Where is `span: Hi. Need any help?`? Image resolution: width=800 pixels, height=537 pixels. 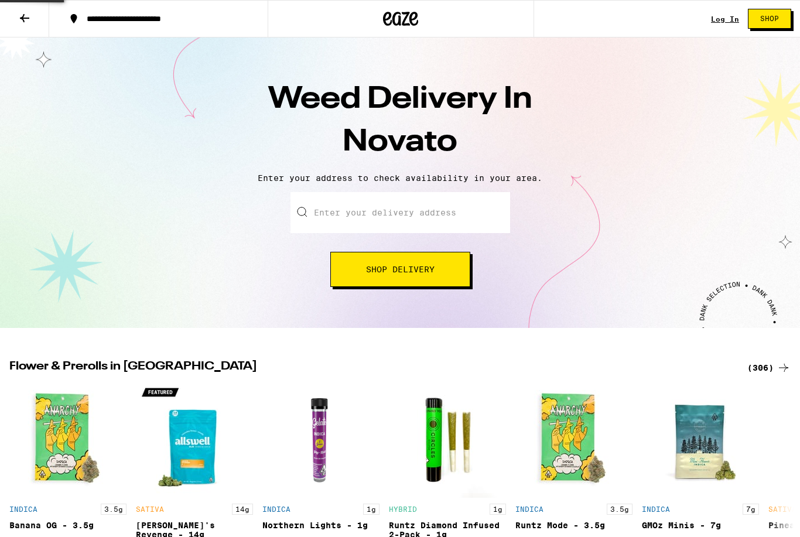 span: Hi. Need any help? is located at coordinates (46, 13).